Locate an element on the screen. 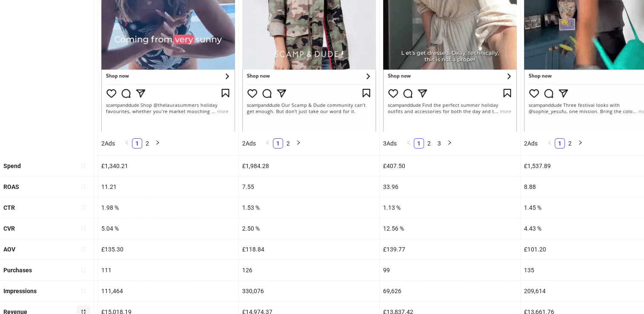  b: Impressions is located at coordinates (20, 291).